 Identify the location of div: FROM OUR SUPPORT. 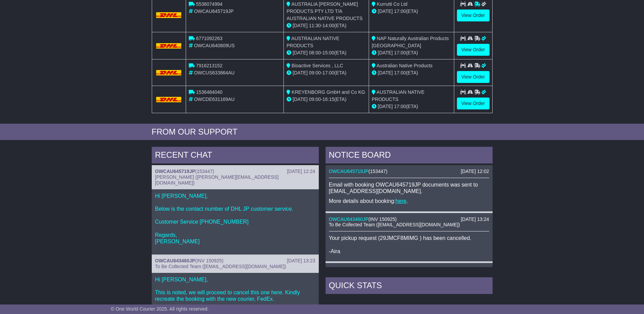
(322, 132).